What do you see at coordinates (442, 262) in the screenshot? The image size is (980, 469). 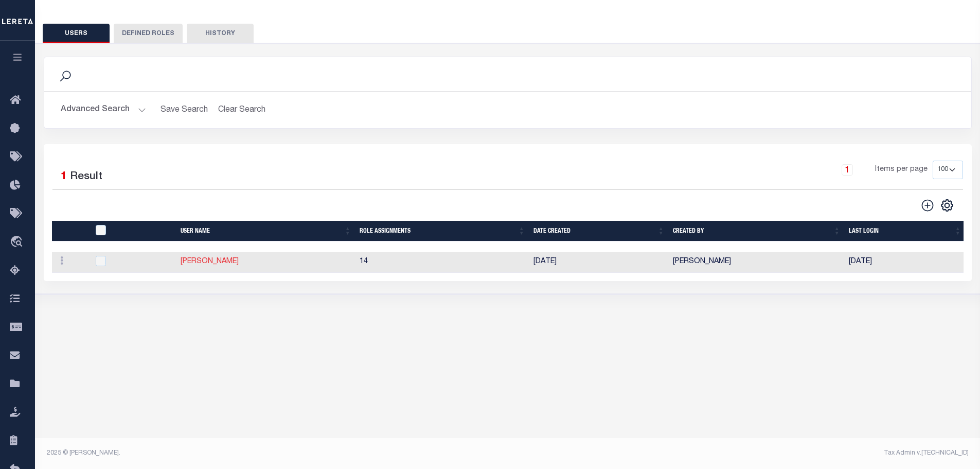 I see `td: 14` at bounding box center [442, 262].